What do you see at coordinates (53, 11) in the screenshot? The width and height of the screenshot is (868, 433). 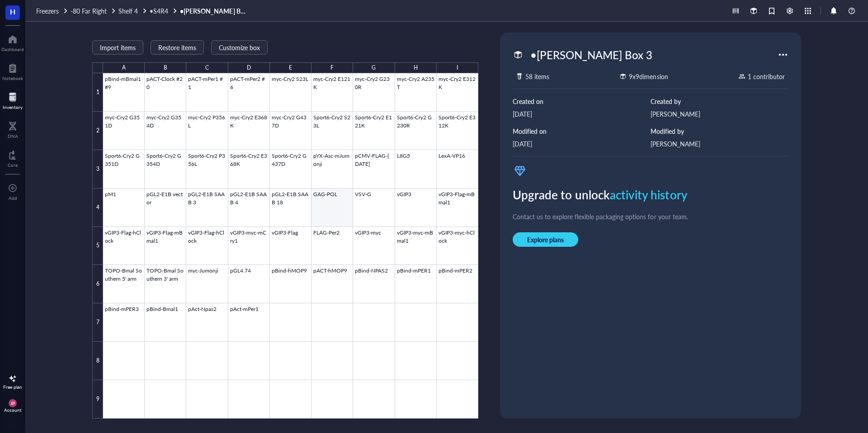 I see `a: Freezers` at bounding box center [53, 11].